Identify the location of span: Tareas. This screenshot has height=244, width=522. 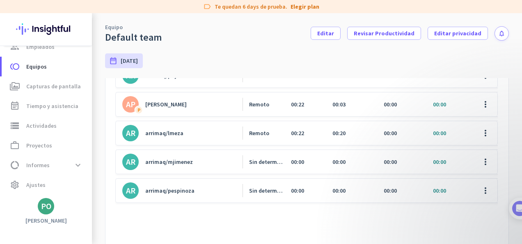
(143, 210).